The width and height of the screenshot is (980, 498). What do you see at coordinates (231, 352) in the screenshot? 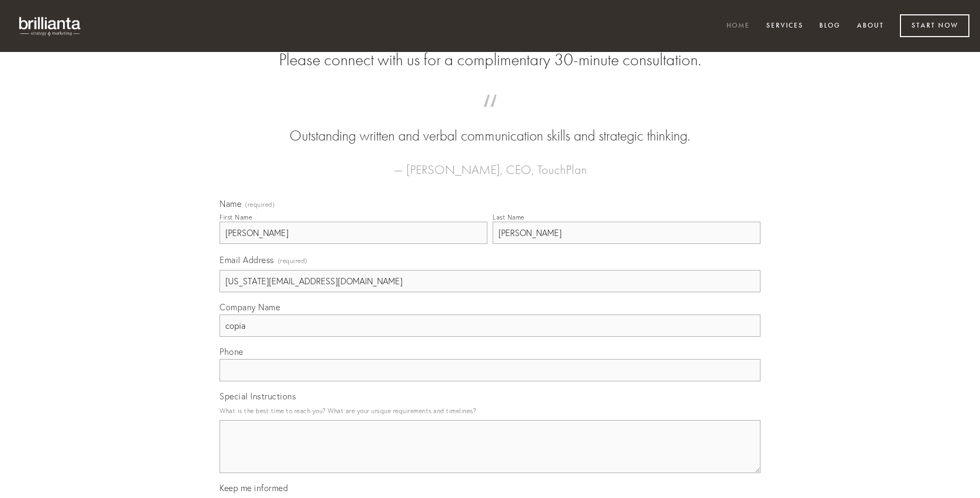
I see `span: Phone` at bounding box center [231, 352].